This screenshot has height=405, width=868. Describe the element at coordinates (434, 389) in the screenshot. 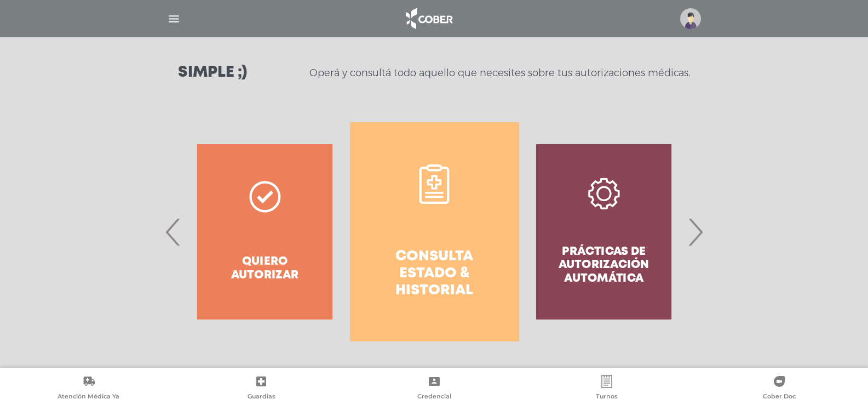

I see `a: Credencial` at that location.